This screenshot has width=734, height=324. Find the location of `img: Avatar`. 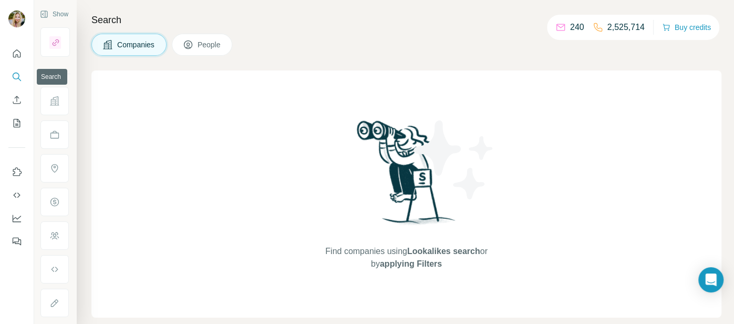

img: Avatar is located at coordinates (17, 19).